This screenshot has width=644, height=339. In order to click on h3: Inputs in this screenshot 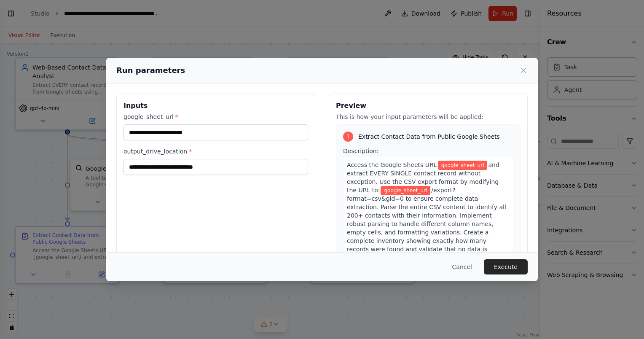, I will do `click(216, 106)`.